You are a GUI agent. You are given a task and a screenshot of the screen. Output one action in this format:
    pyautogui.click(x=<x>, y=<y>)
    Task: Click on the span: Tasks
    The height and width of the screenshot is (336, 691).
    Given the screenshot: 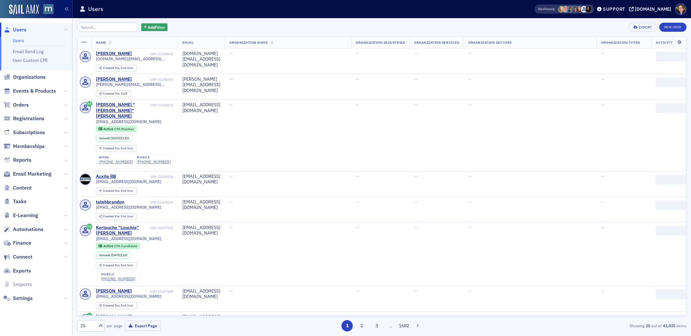 What is the action you would take?
    pyautogui.click(x=20, y=202)
    